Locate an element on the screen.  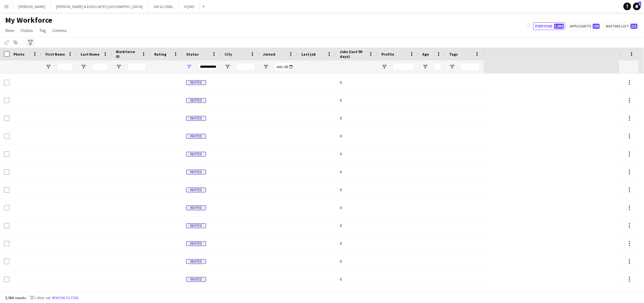
span: Last Name is located at coordinates (90, 54).